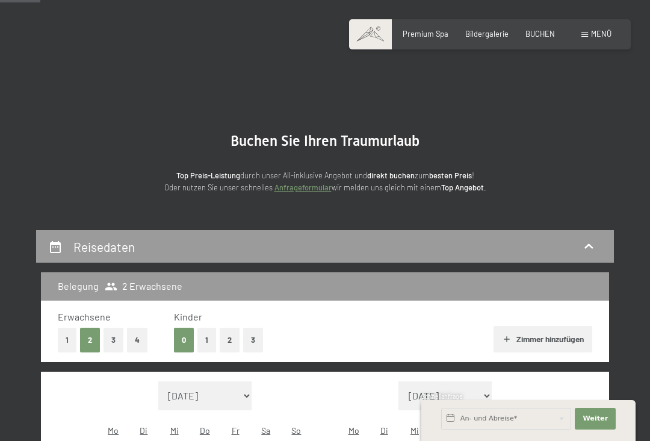 The image size is (650, 441). I want to click on span: Bildergalerie, so click(487, 34).